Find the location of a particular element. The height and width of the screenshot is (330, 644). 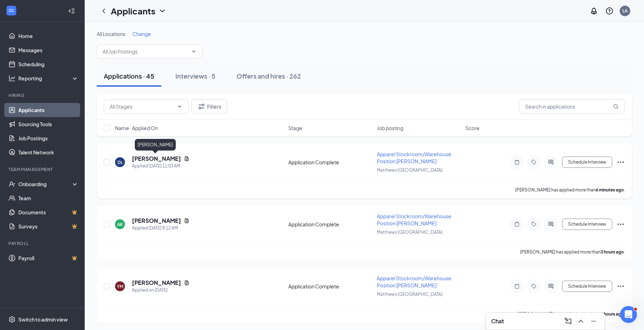

svg: QuestionInfo is located at coordinates (610, 11).